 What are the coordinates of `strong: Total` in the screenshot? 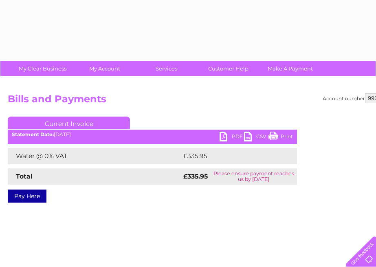 It's located at (24, 176).